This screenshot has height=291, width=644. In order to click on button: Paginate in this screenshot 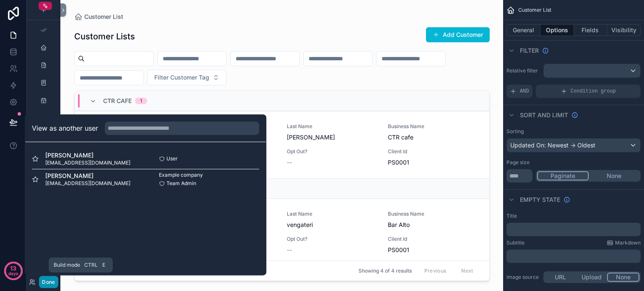, I will do `click(562, 176)`.